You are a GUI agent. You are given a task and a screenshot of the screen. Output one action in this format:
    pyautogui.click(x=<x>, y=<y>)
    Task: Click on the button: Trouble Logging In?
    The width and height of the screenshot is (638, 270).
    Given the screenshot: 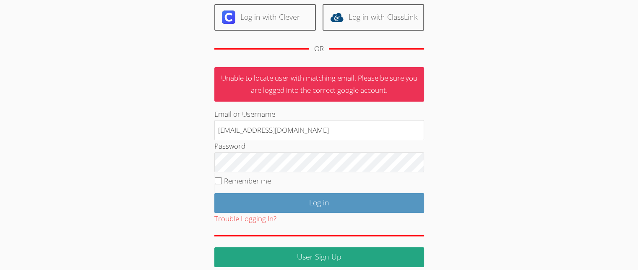 What is the action you would take?
    pyautogui.click(x=245, y=219)
    